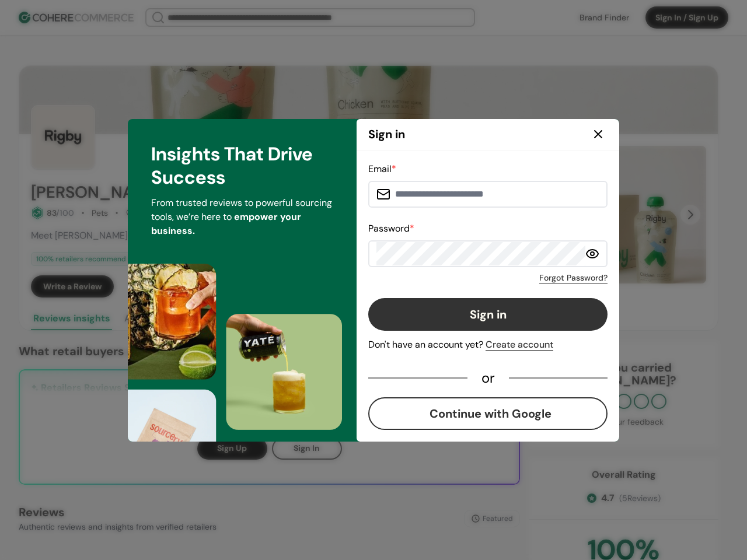 This screenshot has height=560, width=747. Describe the element at coordinates (488, 378) in the screenshot. I see `div: or` at that location.